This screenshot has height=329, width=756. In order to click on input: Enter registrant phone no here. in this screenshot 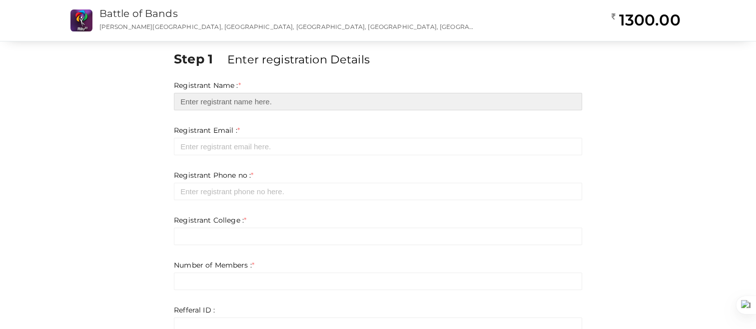, I will do `click(378, 191)`.